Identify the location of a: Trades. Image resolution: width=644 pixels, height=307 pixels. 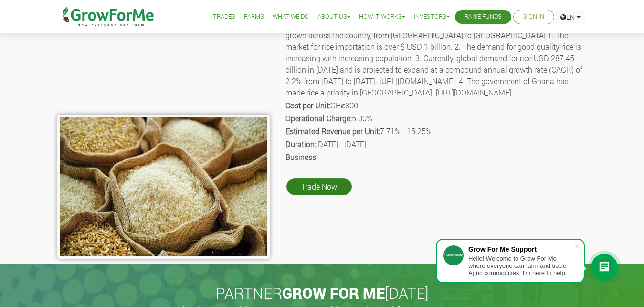
(224, 16).